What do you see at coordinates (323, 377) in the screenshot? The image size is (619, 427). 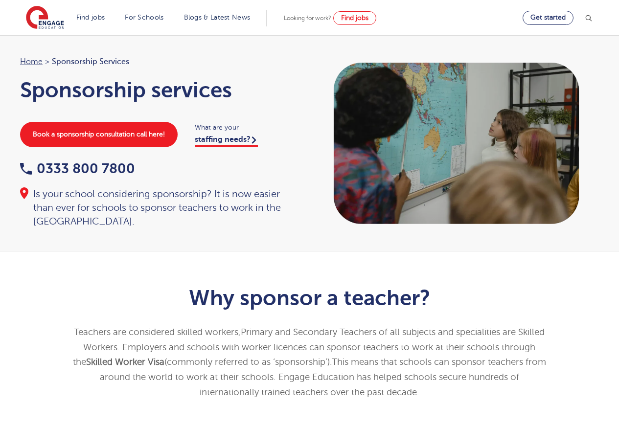 I see `span: This means that schools can sponsor teachers from around the world to work at their schools. Enga...` at bounding box center [323, 377].